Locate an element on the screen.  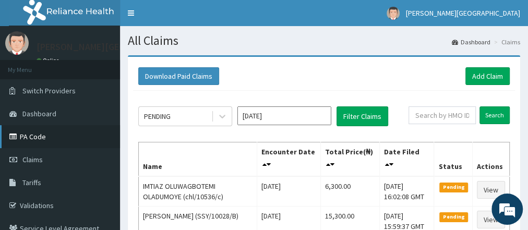
th: Encounter Date is located at coordinates (288, 160).